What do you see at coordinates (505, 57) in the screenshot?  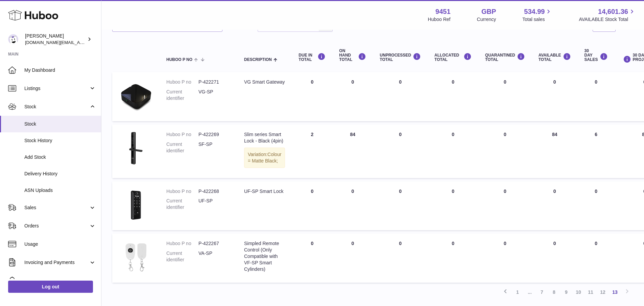 I see `div: QUARANTINED Total` at bounding box center [505, 57].